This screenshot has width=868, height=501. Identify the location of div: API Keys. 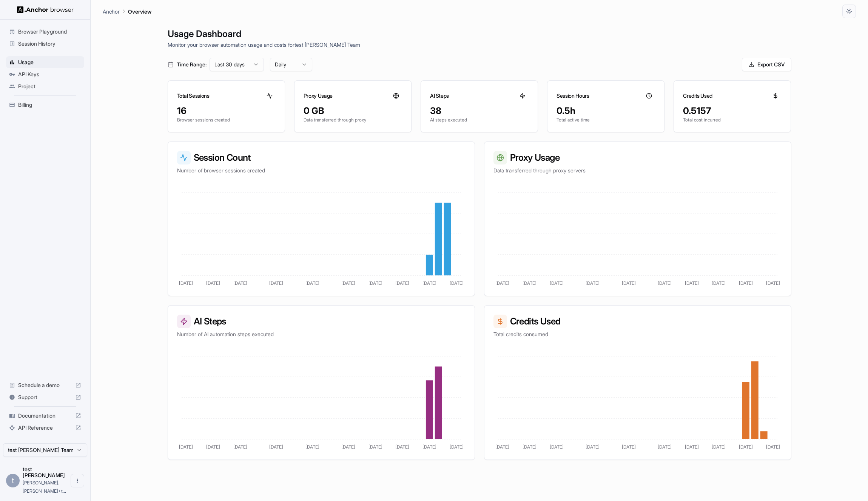
(45, 74).